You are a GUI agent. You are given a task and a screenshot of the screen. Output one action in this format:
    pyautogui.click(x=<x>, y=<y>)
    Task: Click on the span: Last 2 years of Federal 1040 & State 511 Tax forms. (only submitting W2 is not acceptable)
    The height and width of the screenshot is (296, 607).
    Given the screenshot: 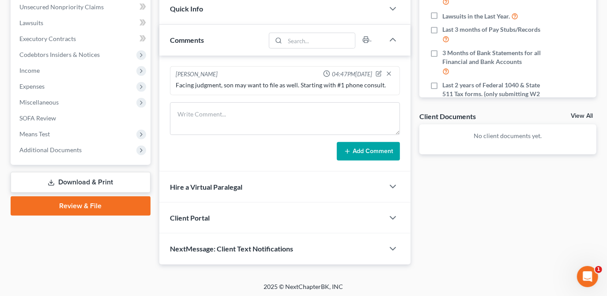 What is the action you would take?
    pyautogui.click(x=493, y=94)
    